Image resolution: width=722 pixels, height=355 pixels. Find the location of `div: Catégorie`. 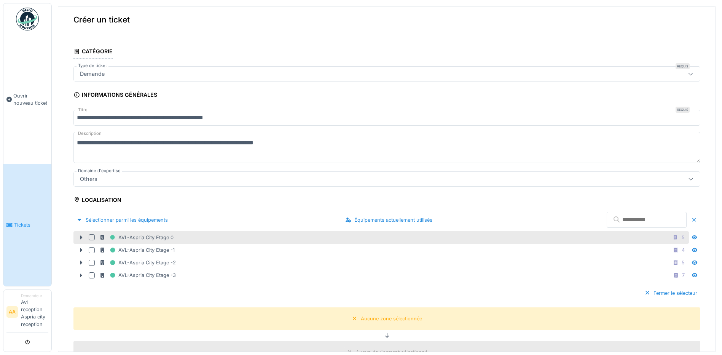

div: Catégorie is located at coordinates (93, 52).